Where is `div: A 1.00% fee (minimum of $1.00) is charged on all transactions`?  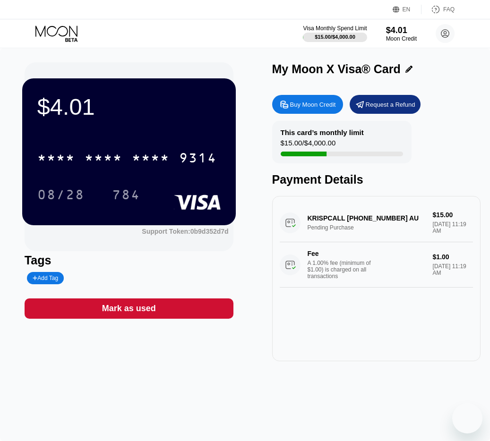 div: A 1.00% fee (minimum of $1.00) is charged on all transactions is located at coordinates (343, 270).